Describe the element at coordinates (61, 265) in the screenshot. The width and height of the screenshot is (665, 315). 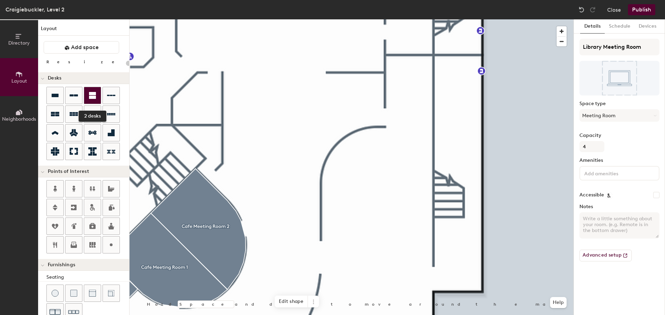
I see `span: Furnishings` at that location.